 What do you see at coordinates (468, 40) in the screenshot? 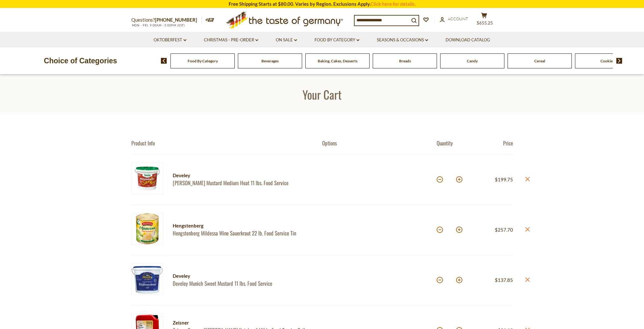
I see `a: Download Catalog` at bounding box center [468, 40].